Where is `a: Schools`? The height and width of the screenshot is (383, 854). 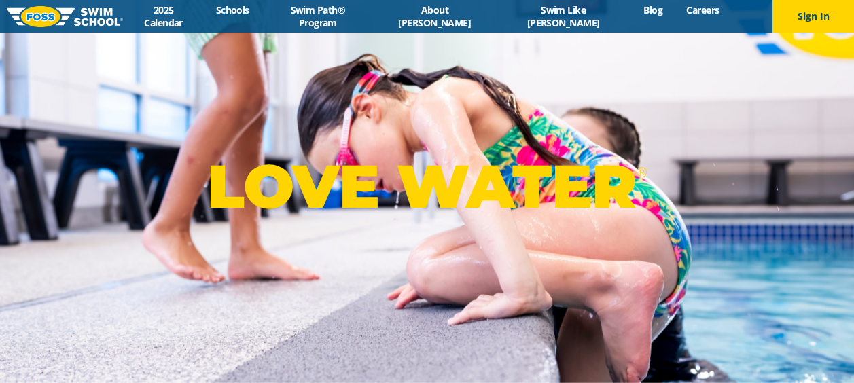 a: Schools is located at coordinates (232, 10).